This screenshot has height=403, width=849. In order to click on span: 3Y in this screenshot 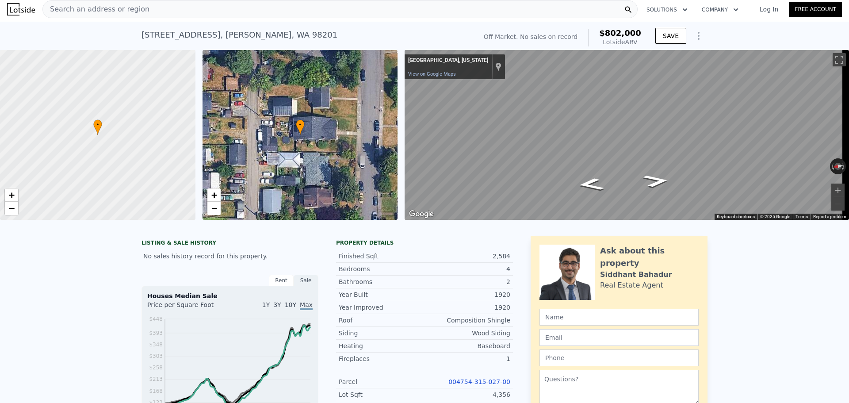, I will do `click(277, 305)`.